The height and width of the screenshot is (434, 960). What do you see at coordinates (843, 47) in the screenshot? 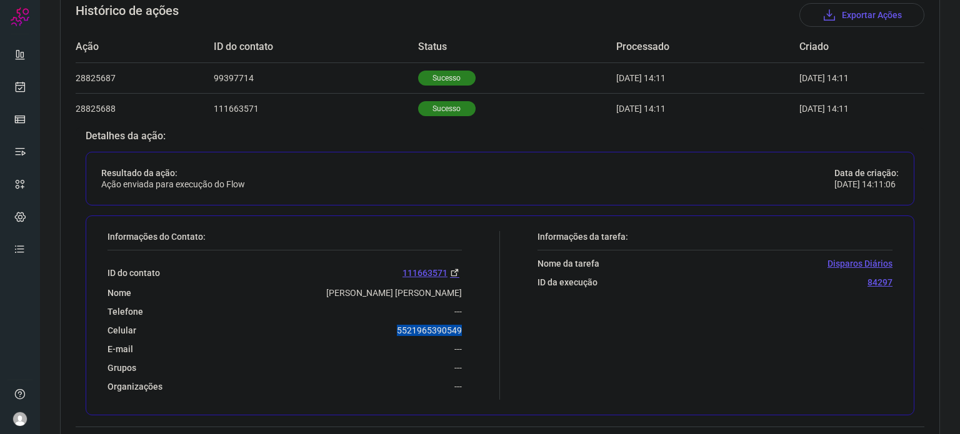
I see `td: Criado` at bounding box center [843, 47].